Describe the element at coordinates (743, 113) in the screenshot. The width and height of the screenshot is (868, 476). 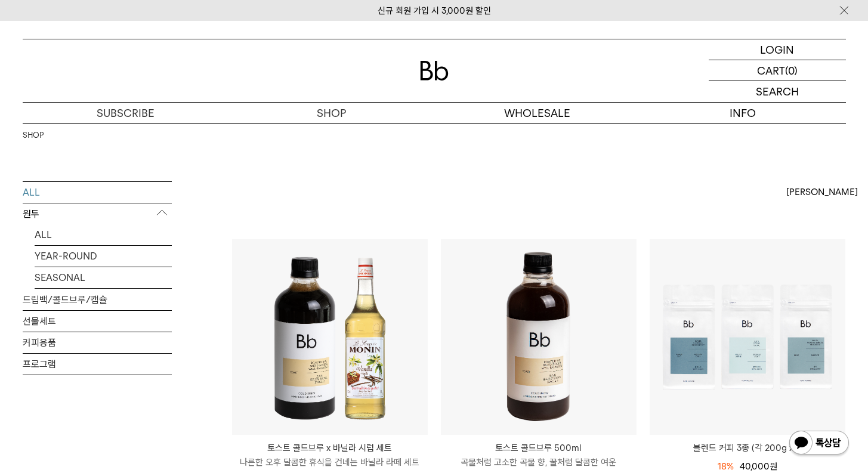
I see `p: INFO` at that location.